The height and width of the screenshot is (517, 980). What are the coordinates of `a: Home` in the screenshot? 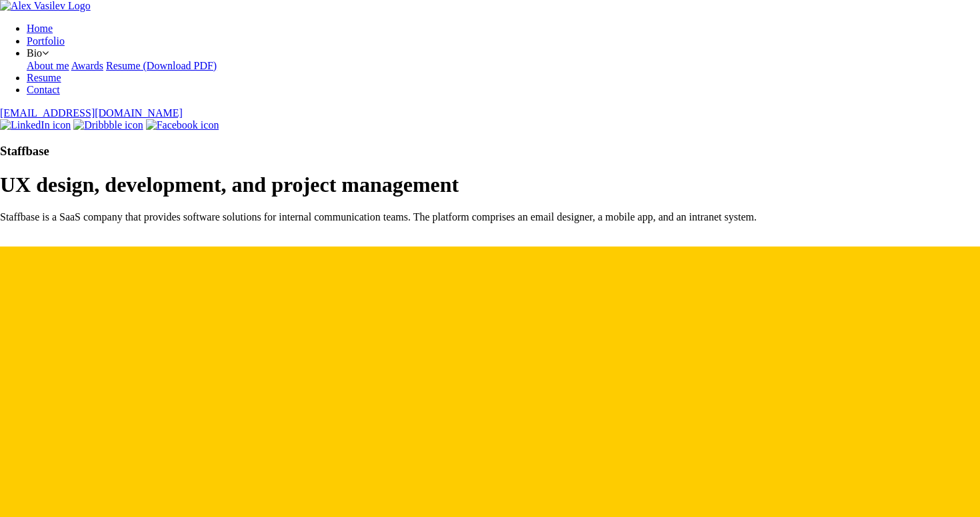 It's located at (39, 28).